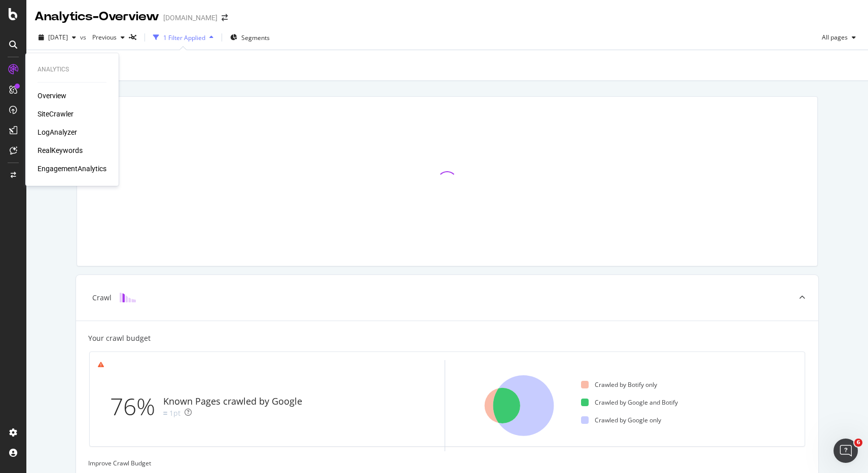  I want to click on div: LogAnalyzer, so click(57, 132).